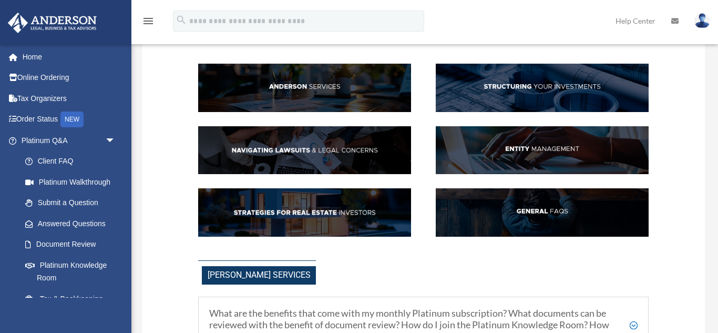  What do you see at coordinates (542, 150) in the screenshot?
I see `img: EntManag_hdr` at bounding box center [542, 150].